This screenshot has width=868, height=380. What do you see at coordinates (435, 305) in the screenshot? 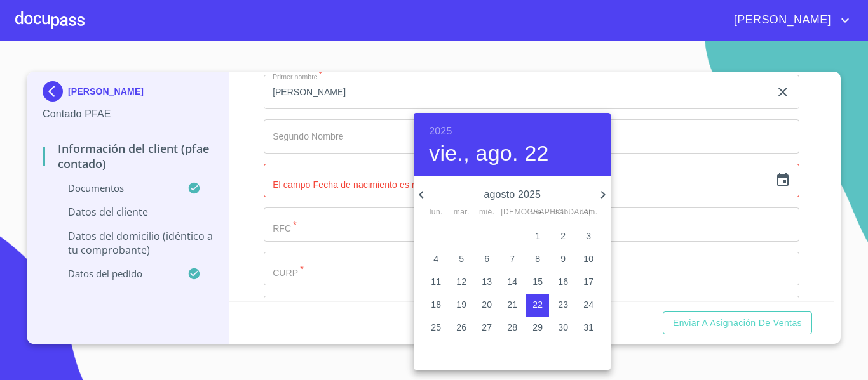
I see `button: 18` at bounding box center [435, 305].